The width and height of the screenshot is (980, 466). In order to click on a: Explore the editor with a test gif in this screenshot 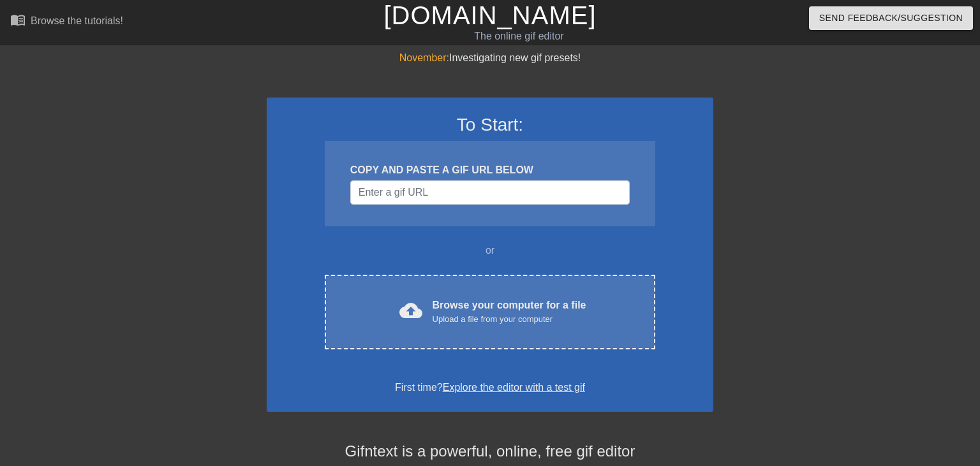, I will do `click(514, 387)`.